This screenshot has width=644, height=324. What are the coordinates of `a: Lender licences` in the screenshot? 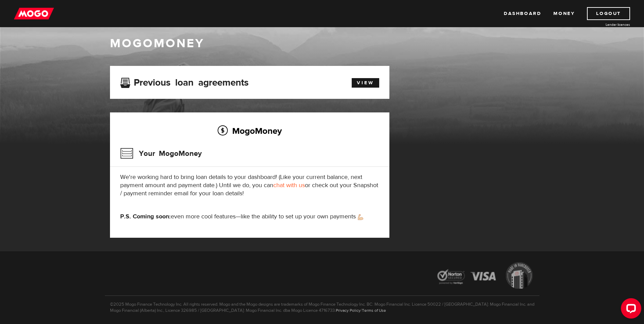 It's located at (605, 24).